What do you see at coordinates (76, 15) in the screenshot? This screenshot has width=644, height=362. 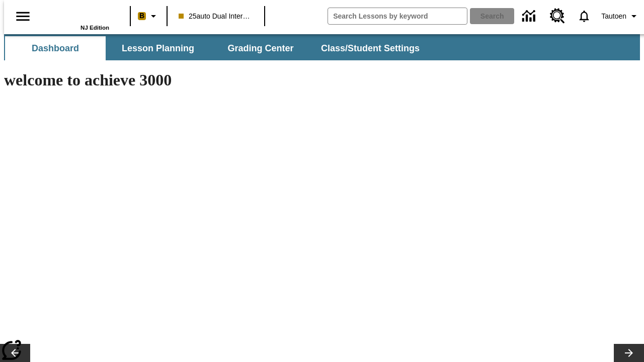 I see `a: Home` at bounding box center [76, 15].